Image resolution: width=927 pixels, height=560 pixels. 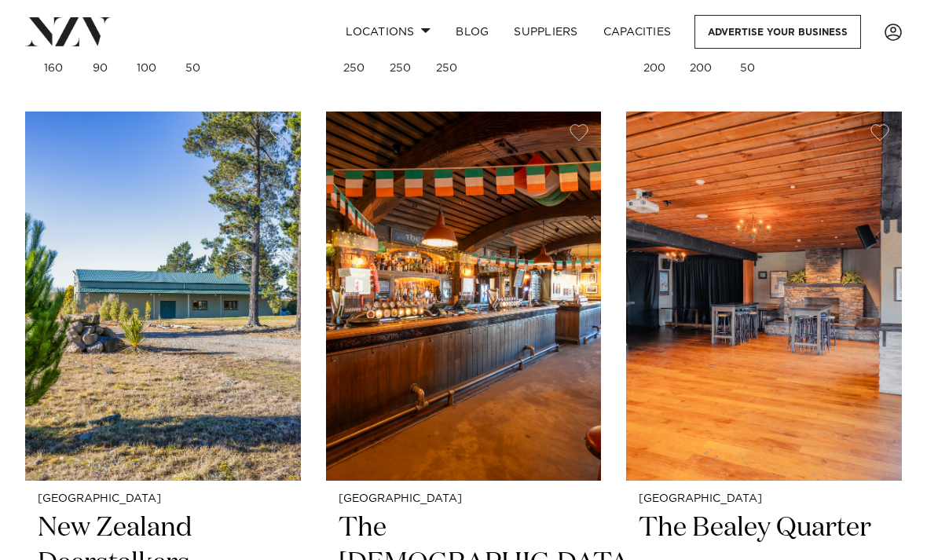 What do you see at coordinates (388, 32) in the screenshot?
I see `a: Locations` at bounding box center [388, 32].